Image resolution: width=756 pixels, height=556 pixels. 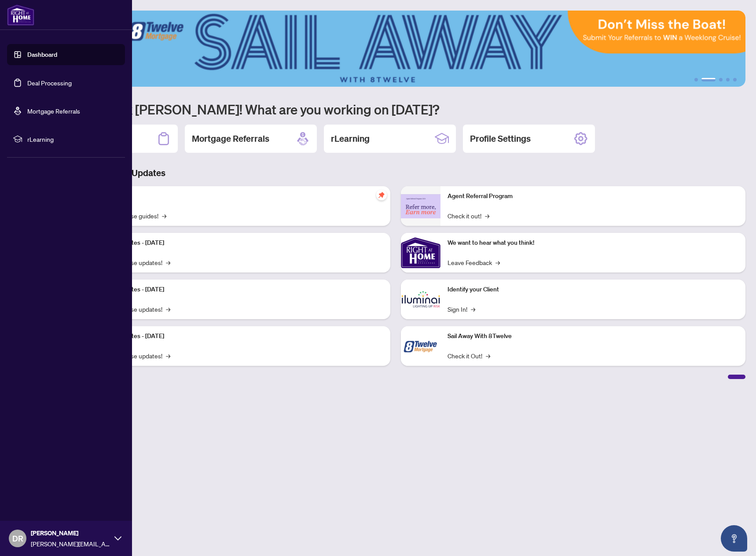 I want to click on a: Check it Out!→, so click(x=469, y=356).